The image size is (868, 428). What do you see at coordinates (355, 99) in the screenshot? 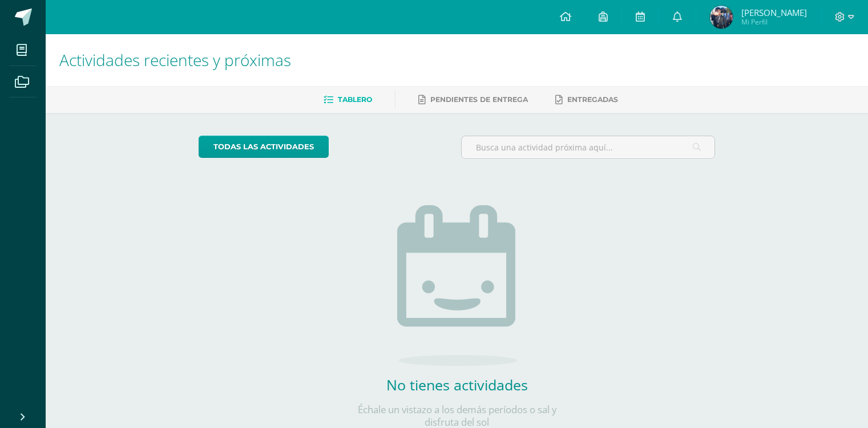
I see `span: Tablero` at bounding box center [355, 99].